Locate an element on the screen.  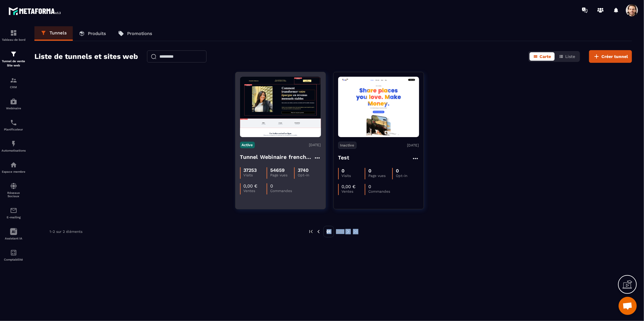
span: Carte is located at coordinates (545, 57).